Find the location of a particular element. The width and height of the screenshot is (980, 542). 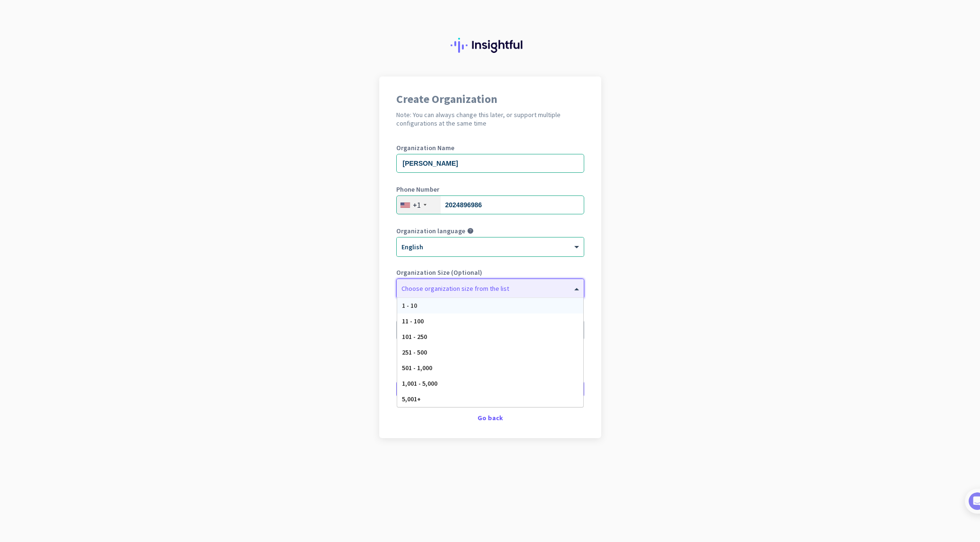

label: Organization Time Zone is located at coordinates (490, 314).